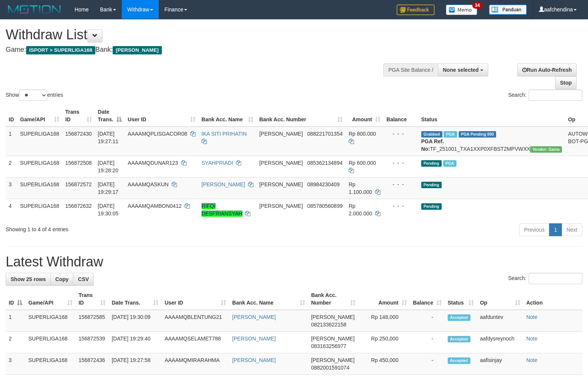  What do you see at coordinates (62, 279) in the screenshot?
I see `a: Copy` at bounding box center [62, 279].